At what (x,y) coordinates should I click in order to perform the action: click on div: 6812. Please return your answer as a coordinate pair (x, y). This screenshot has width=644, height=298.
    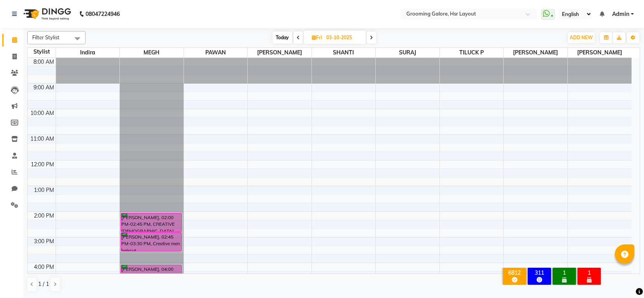
    Looking at the image, I should click on (515, 273).